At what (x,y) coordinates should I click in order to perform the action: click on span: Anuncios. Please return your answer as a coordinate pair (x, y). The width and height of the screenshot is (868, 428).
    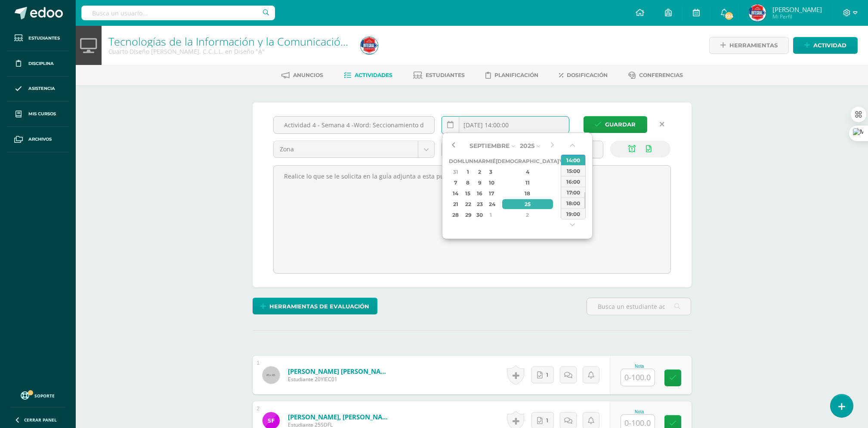
    Looking at the image, I should click on (308, 75).